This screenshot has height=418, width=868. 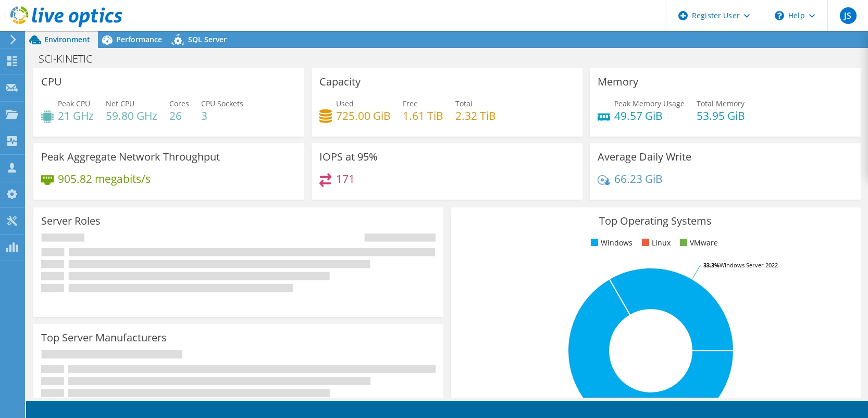 I want to click on li: VMware, so click(x=698, y=243).